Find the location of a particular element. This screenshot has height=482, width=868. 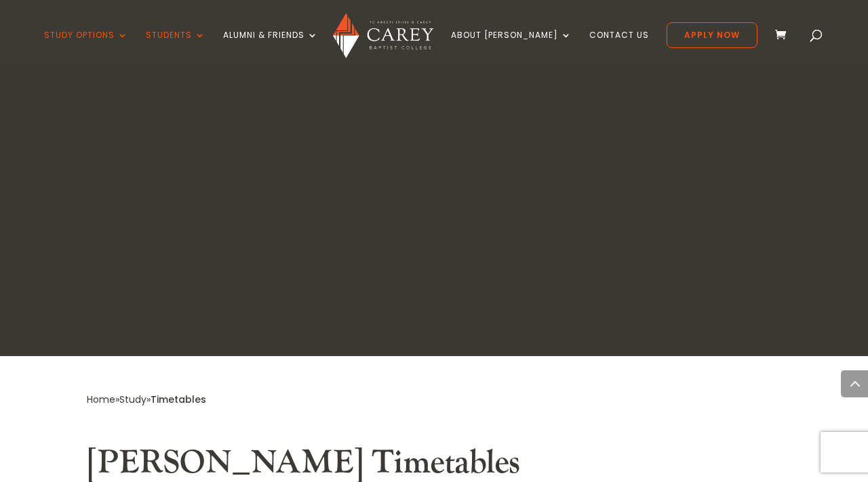

a: Study is located at coordinates (133, 399).